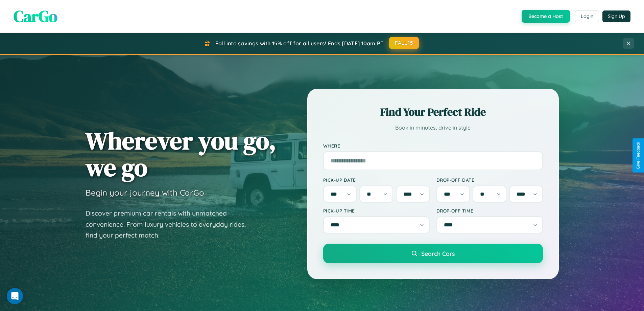 The image size is (644, 311). Describe the element at coordinates (170, 224) in the screenshot. I see `p: Discover premium car rentals with unmatched convenience. From luxury vehicles to everyday rides, ...` at that location.